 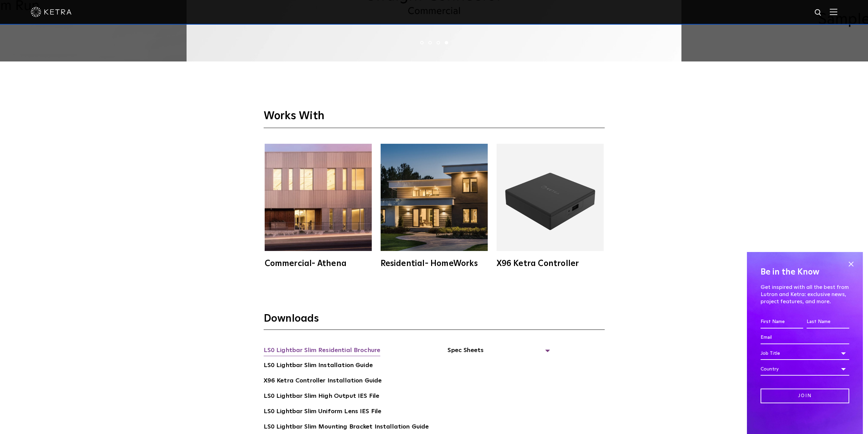 I want to click on div: Residential- HomeWorks, so click(x=434, y=263).